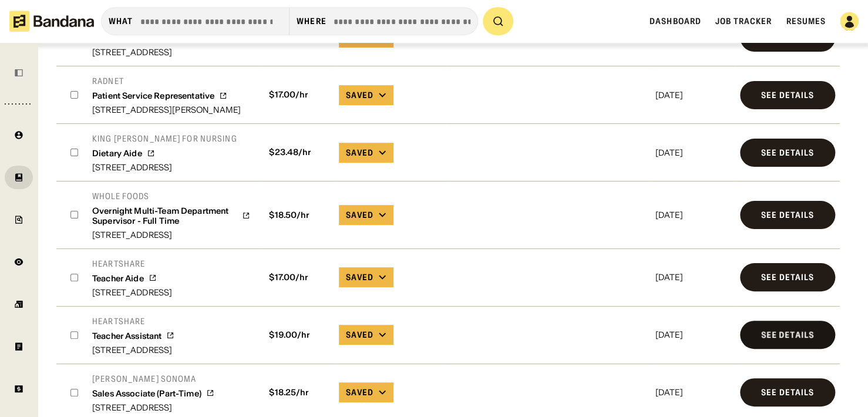 Image resolution: width=868 pixels, height=417 pixels. I want to click on img: Bandana logotype, so click(51, 21).